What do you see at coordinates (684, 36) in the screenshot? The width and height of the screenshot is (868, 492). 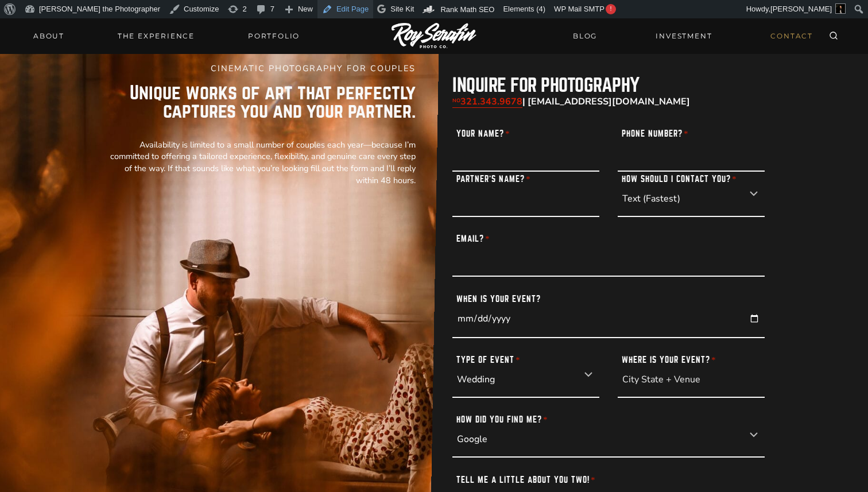 I see `a: INVESTMENT` at bounding box center [684, 36].